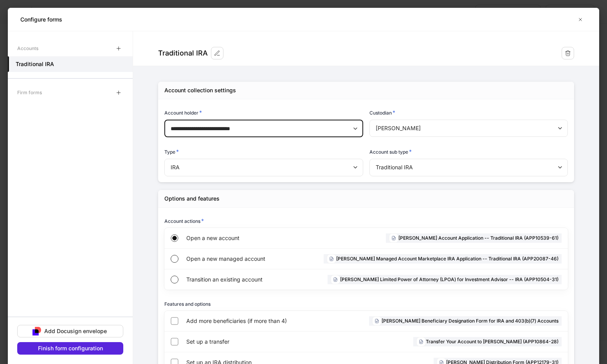  What do you see at coordinates (70, 348) in the screenshot?
I see `button: Finish form configuration` at bounding box center [70, 348].